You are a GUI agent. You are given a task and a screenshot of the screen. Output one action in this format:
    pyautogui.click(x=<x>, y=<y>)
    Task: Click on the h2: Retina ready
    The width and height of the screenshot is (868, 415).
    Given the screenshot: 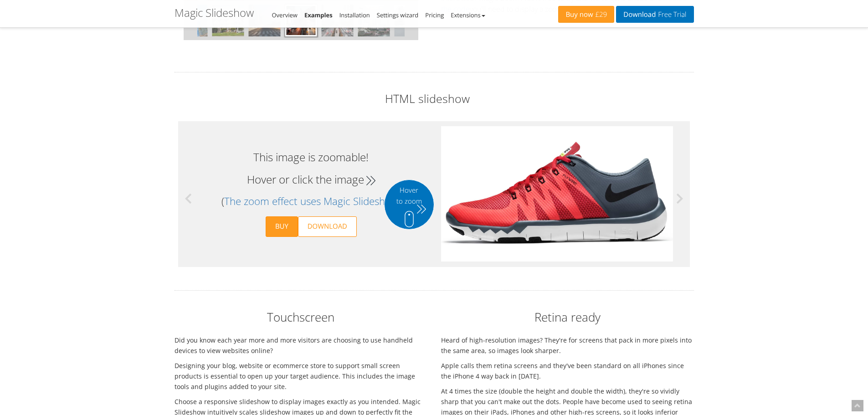 What is the action you would take?
    pyautogui.click(x=567, y=317)
    